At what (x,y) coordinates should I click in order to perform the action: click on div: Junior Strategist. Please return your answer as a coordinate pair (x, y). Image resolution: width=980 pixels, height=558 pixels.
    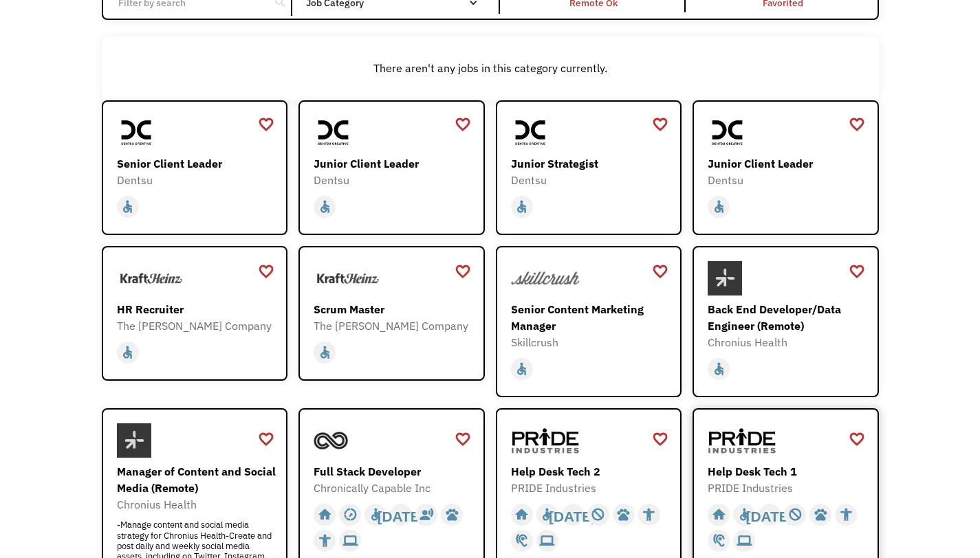
    Looking at the image, I should click on (591, 163).